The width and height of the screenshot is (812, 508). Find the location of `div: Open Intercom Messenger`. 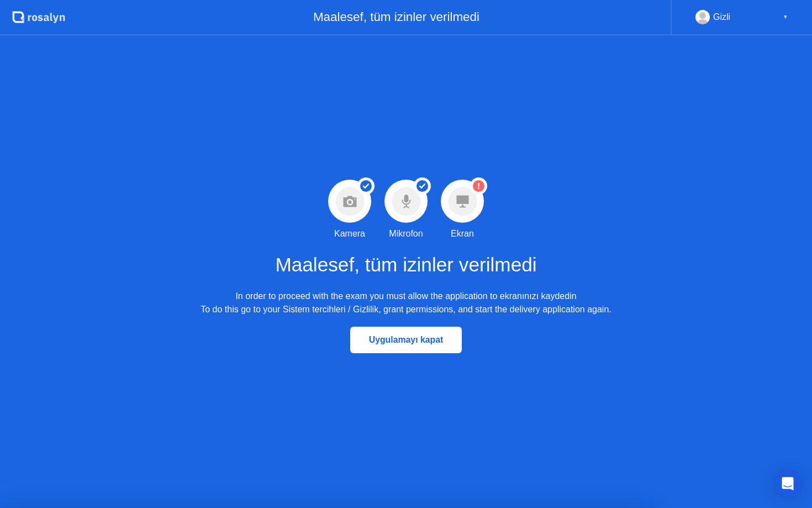

div: Open Intercom Messenger is located at coordinates (787, 483).